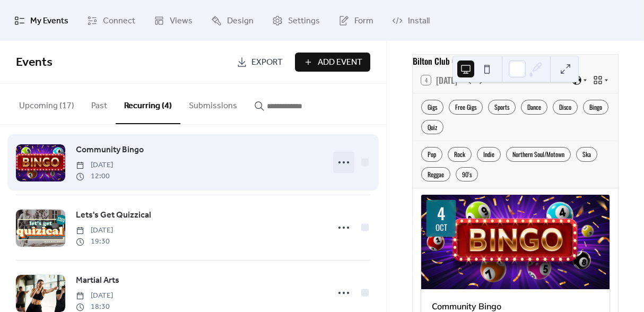 This screenshot has height=312, width=644. I want to click on span: My Events, so click(49, 21).